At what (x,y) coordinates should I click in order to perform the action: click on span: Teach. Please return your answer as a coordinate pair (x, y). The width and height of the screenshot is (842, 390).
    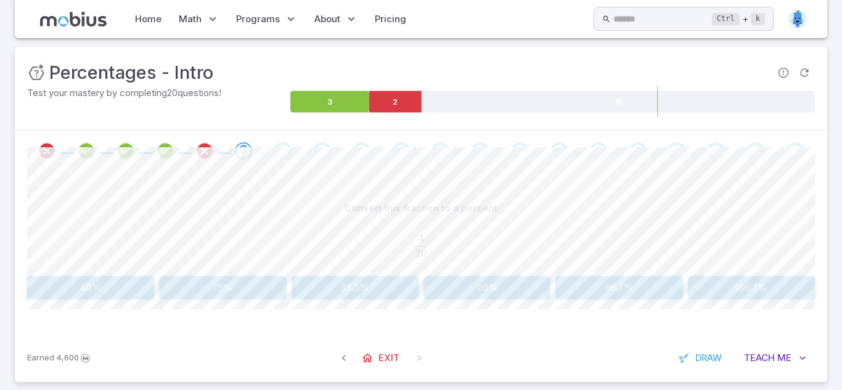
    Looking at the image, I should click on (759, 358).